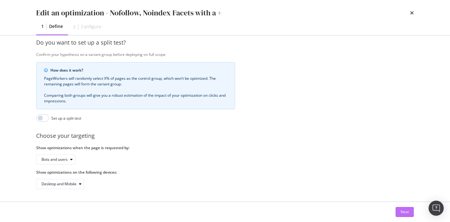  What do you see at coordinates (59, 184) in the screenshot?
I see `div: Desktop and Mobile` at bounding box center [59, 184].